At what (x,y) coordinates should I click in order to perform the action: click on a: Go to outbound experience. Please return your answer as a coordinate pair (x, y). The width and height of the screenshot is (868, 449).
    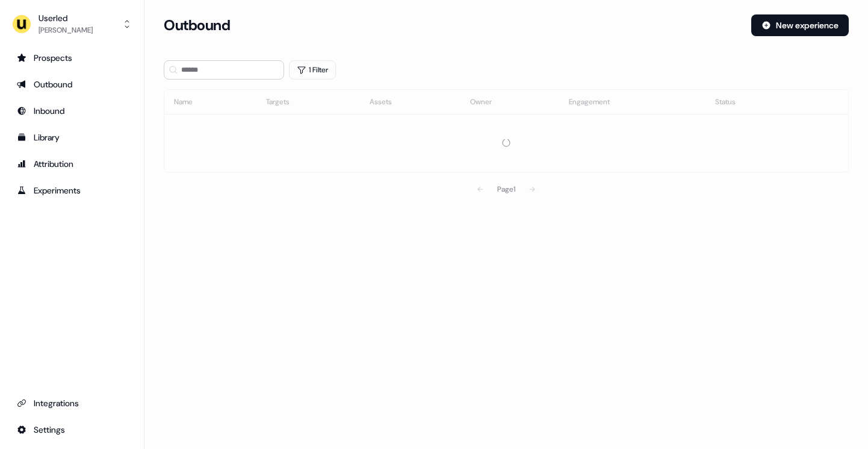
    Looking at the image, I should click on (72, 85).